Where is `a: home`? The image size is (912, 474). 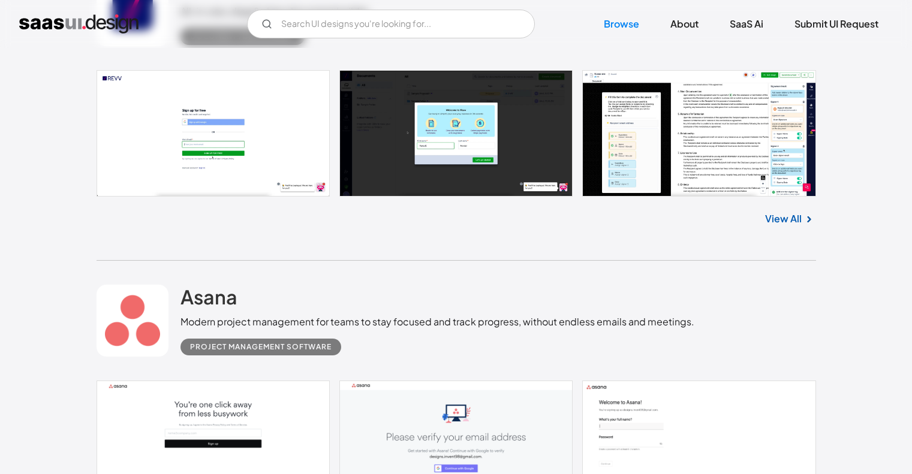
a: home is located at coordinates (79, 24).